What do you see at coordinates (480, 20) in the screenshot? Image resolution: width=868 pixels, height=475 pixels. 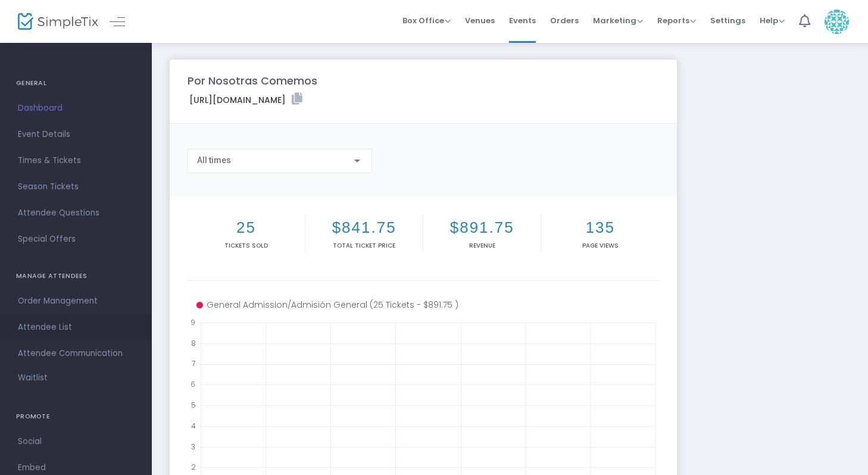 I see `span: Venues` at bounding box center [480, 20].